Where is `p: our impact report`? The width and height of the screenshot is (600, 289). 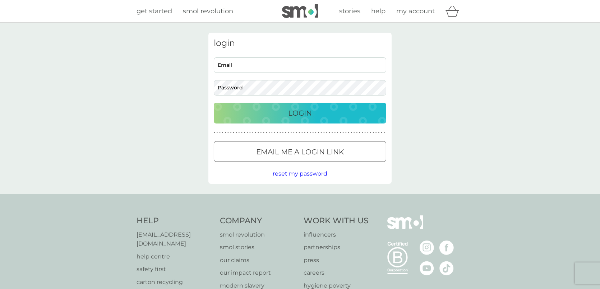 p: our impact report is located at coordinates (258, 273).